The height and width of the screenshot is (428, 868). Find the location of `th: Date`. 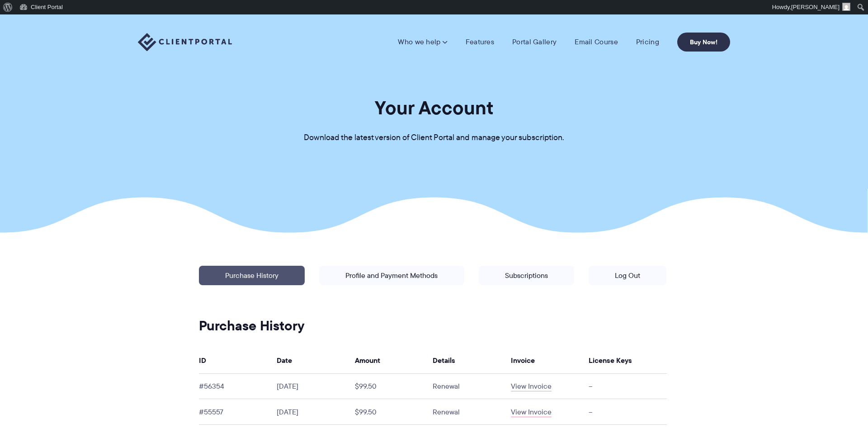

th: Date is located at coordinates (316, 360).